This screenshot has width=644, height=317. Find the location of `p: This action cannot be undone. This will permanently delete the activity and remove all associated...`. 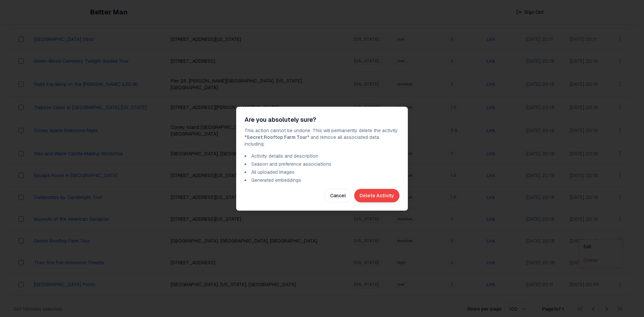

p: This action cannot be undone. This will permanently delete the activity and remove all associated... is located at coordinates (322, 137).